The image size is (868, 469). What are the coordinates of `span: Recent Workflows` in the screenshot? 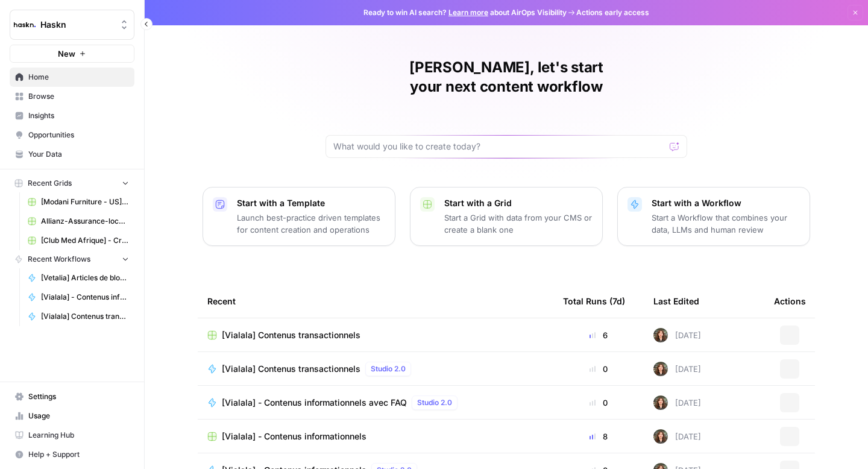 It's located at (59, 259).